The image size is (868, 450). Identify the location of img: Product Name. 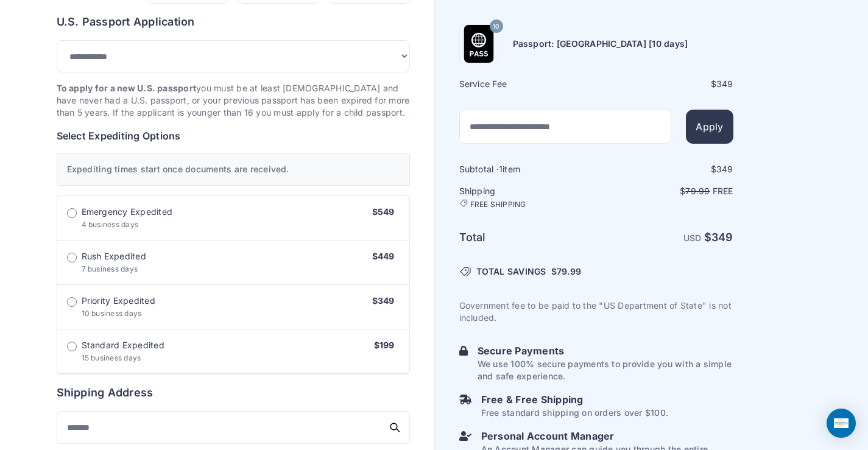
(479, 44).